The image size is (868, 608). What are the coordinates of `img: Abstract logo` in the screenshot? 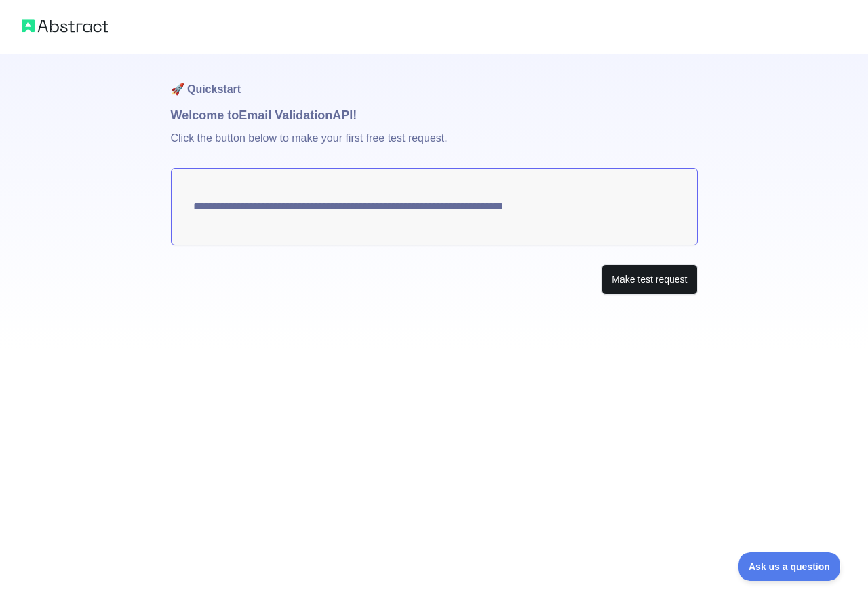 It's located at (65, 26).